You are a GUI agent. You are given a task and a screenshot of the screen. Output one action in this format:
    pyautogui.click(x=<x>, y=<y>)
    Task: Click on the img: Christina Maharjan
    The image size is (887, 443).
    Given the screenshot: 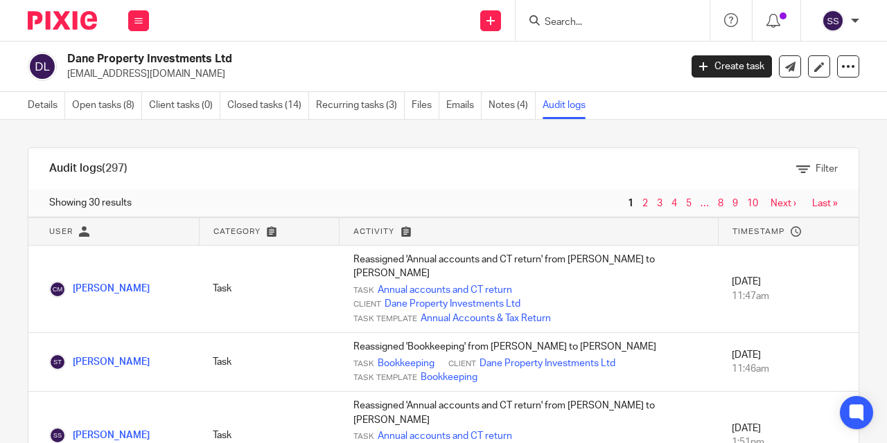 What is the action you would take?
    pyautogui.click(x=57, y=290)
    